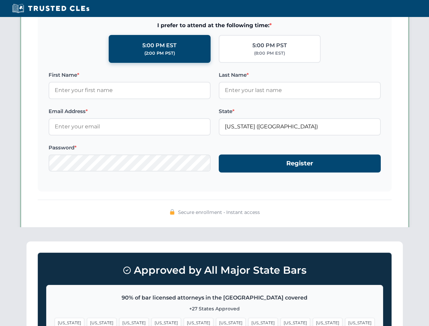 The width and height of the screenshot is (429, 326). What do you see at coordinates (129, 127) in the screenshot?
I see `input: Enter your email` at bounding box center [129, 127].